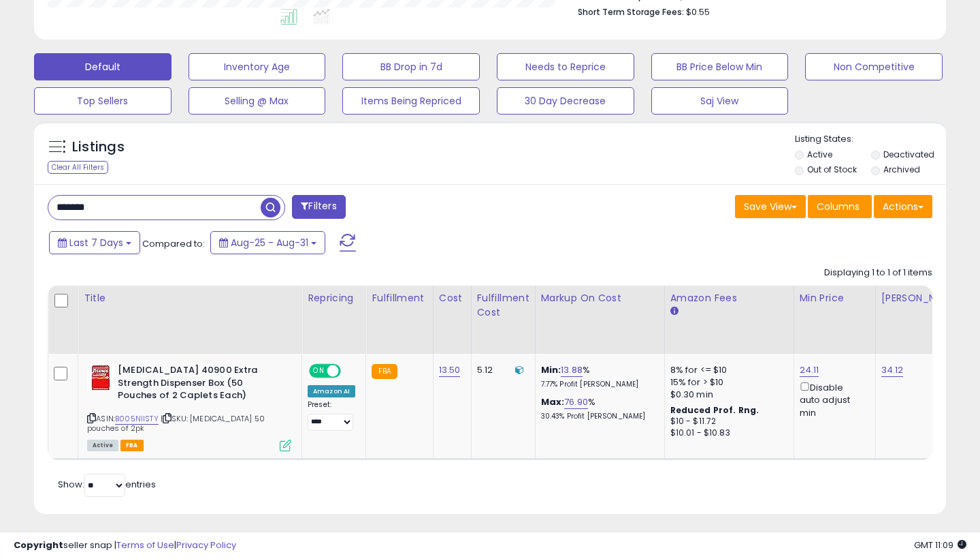 This screenshot has height=559, width=980. Describe the element at coordinates (411, 67) in the screenshot. I see `button: BB Drop in 7d` at that location.